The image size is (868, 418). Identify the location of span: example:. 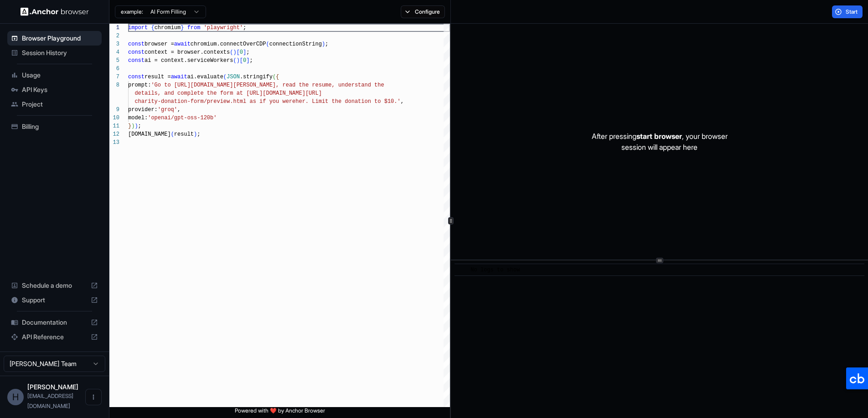
(132, 12).